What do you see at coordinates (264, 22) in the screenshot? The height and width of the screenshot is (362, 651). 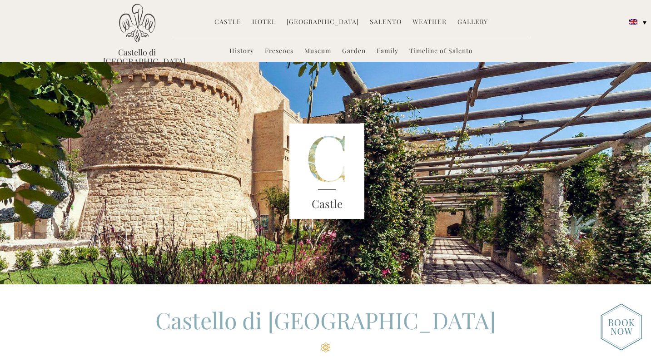 I see `a: Hotel` at bounding box center [264, 22].